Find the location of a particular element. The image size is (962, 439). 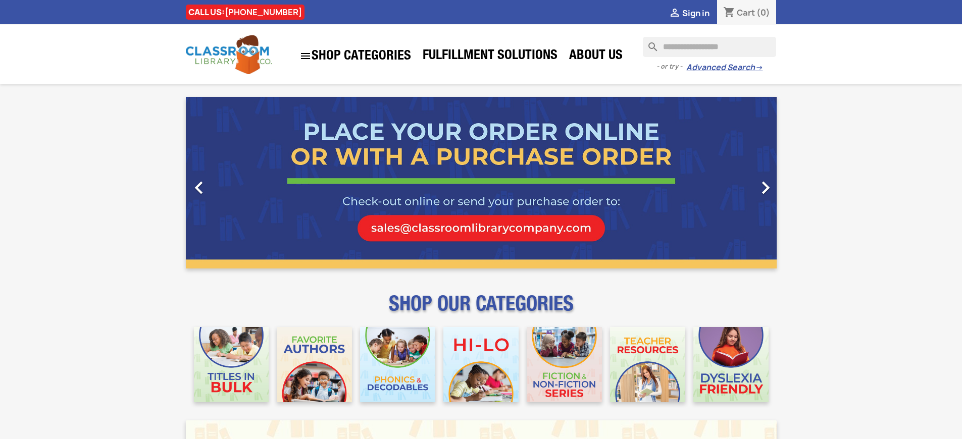

a: Previous is located at coordinates (230, 183).